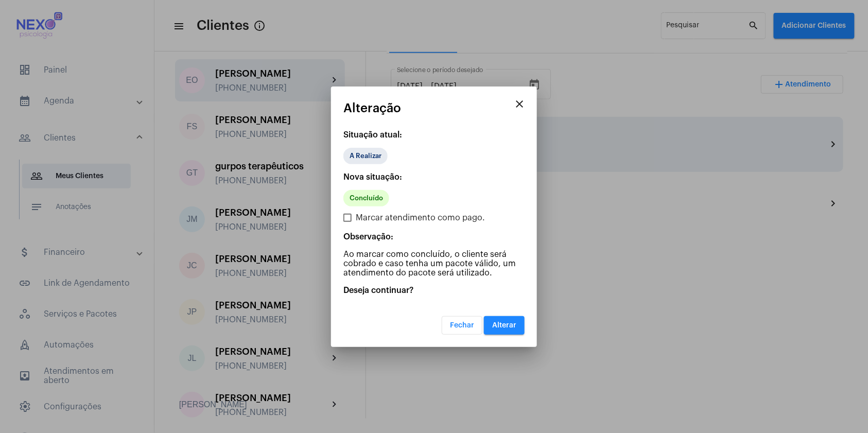  Describe the element at coordinates (366, 156) in the screenshot. I see `mat-chip: A Realizar` at that location.